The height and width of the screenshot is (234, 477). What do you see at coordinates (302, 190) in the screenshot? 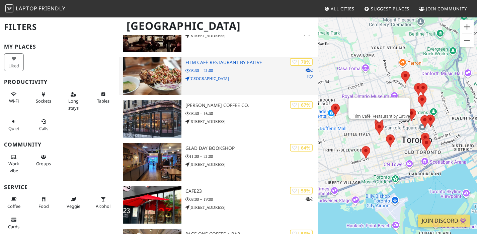
I see `div: | 59%` at bounding box center [302, 190].